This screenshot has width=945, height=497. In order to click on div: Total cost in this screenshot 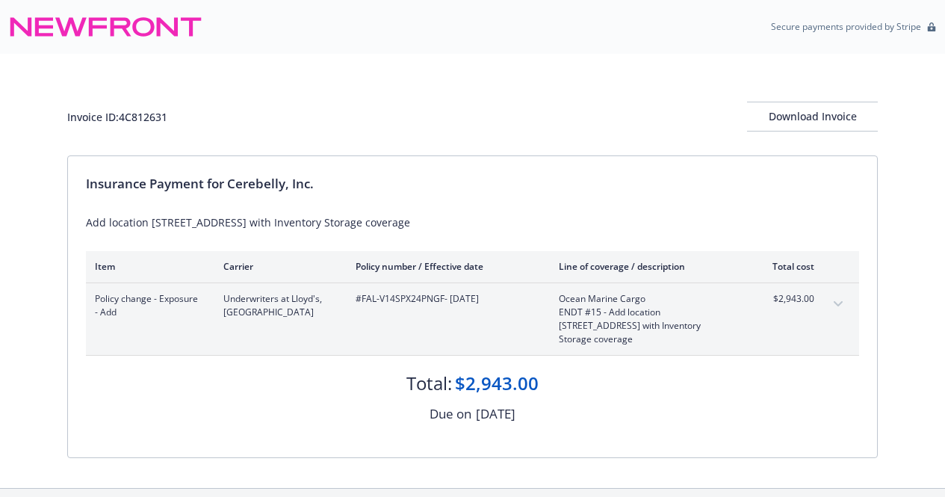, I will do `click(786, 266)`.